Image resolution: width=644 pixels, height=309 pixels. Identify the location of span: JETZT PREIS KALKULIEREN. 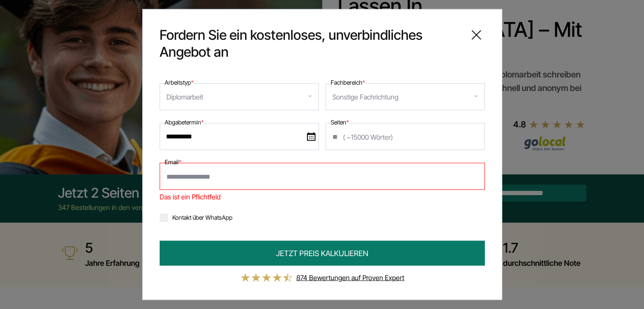
(322, 253).